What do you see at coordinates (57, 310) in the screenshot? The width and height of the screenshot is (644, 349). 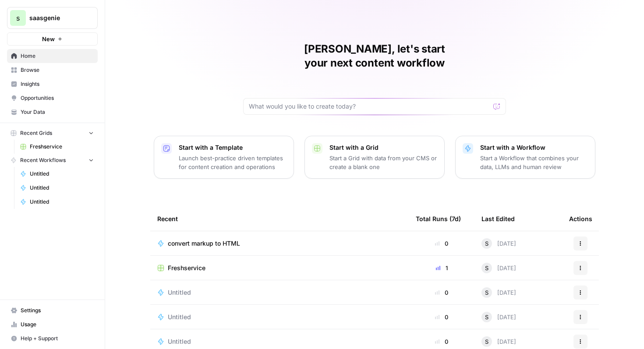 I see `span: Settings` at bounding box center [57, 310].